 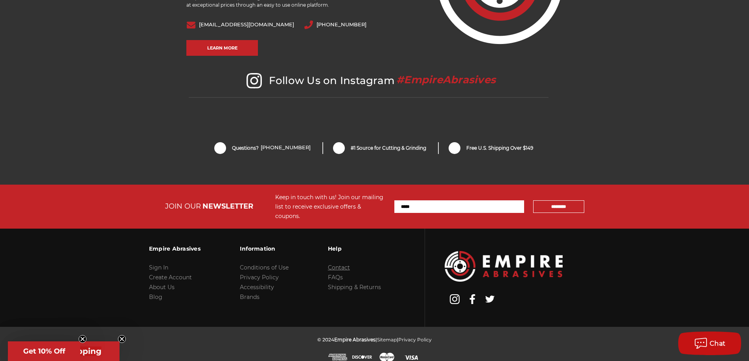 I want to click on span: NEWSLETTER, so click(x=228, y=206).